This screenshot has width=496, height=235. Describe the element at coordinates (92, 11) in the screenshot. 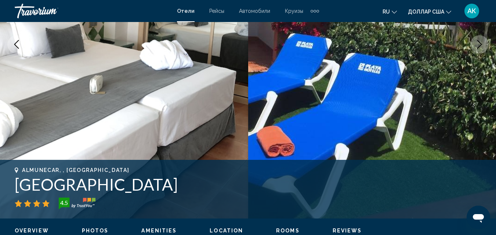

I see `a: Травориум` at that location.